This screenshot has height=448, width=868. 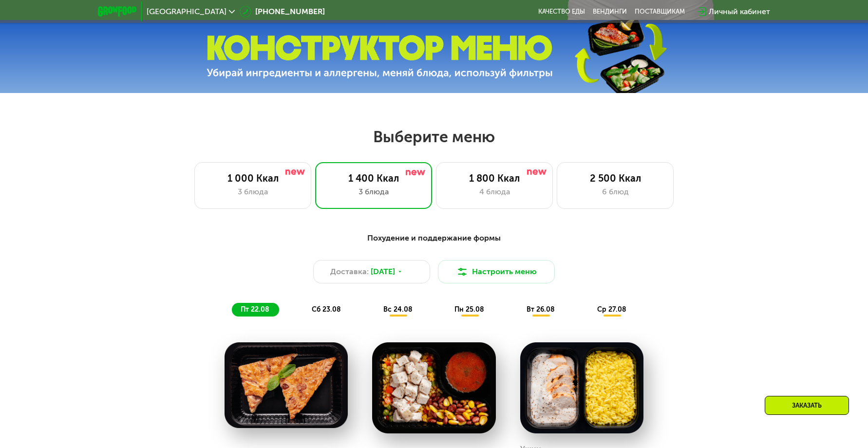 What do you see at coordinates (615, 178) in the screenshot?
I see `div: 2 500 Ккал` at bounding box center [615, 178].